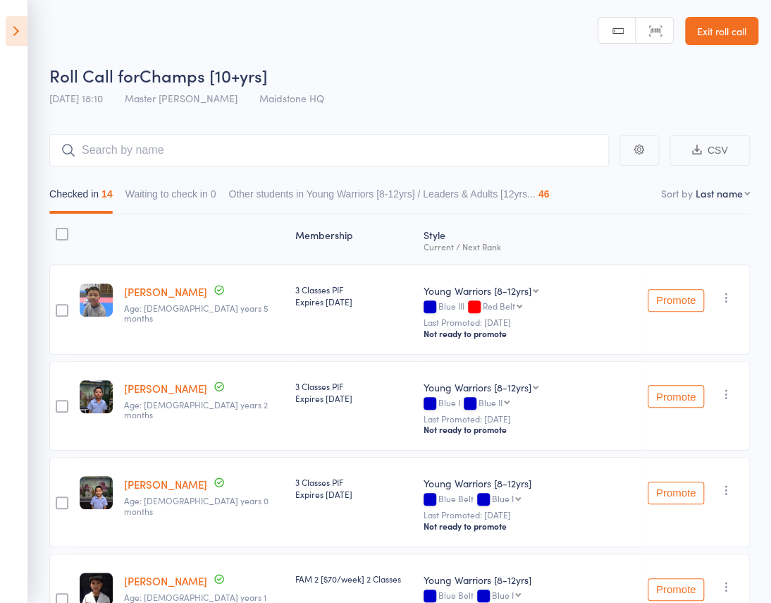  Describe the element at coordinates (107, 194) in the screenshot. I see `div: 14` at that location.